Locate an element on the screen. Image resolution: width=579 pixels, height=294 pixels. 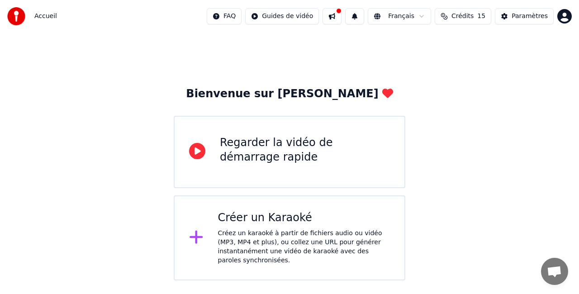
button: Crédits15 is located at coordinates (463, 16).